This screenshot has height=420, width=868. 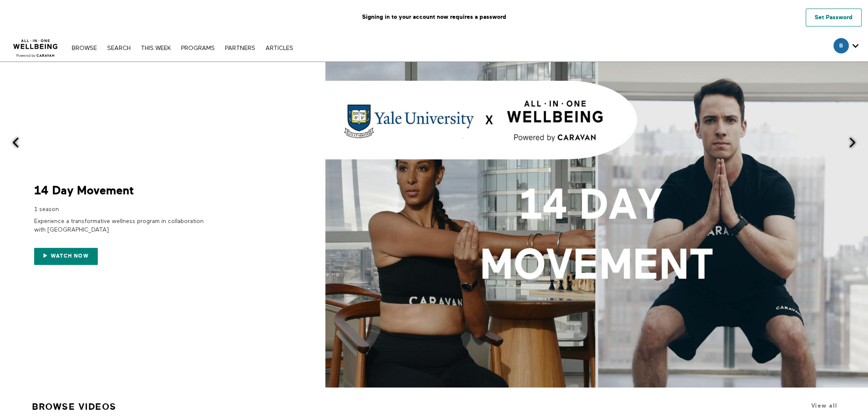 I want to click on a: Set Password, so click(x=833, y=18).